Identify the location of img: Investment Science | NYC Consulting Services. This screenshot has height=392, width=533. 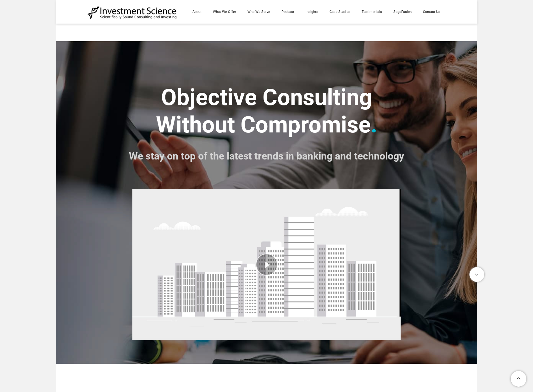
(132, 12).